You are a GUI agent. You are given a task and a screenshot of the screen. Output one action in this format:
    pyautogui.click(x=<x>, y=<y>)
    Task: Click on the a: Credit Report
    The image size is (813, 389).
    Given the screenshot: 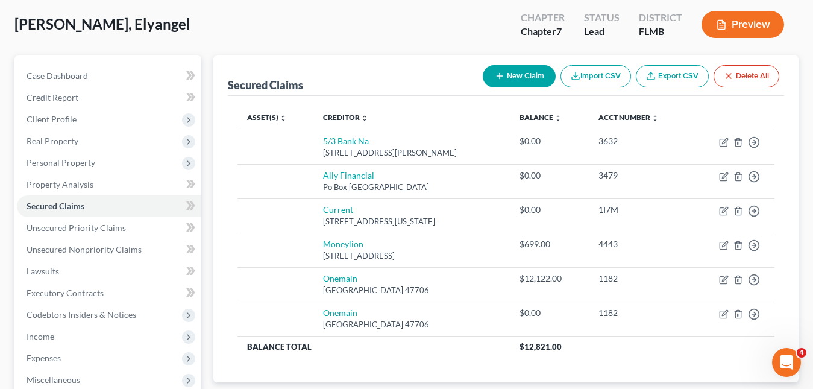 What is the action you would take?
    pyautogui.click(x=109, y=98)
    